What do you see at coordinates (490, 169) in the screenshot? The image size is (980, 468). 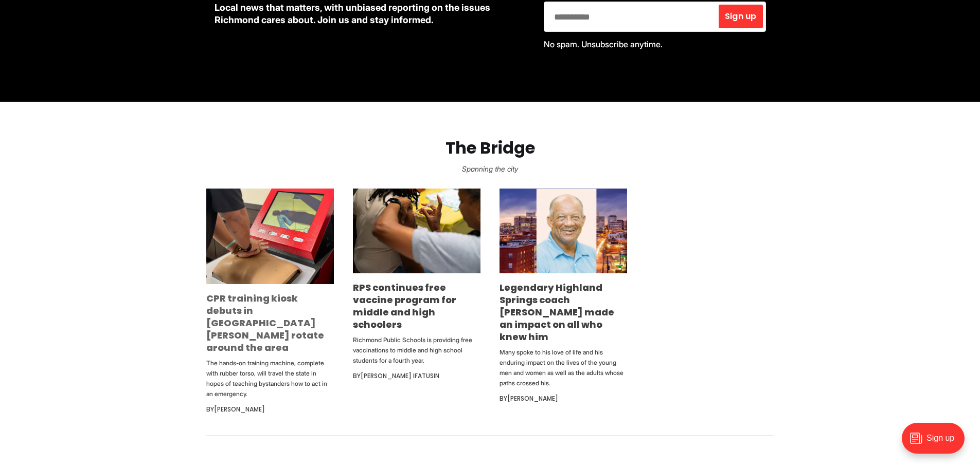 I see `p: Spanning the city` at bounding box center [490, 169].